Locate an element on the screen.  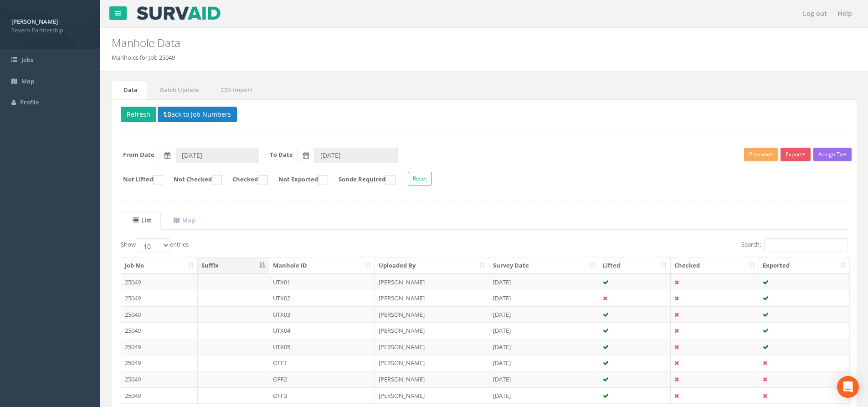
button: Export is located at coordinates (796, 155).